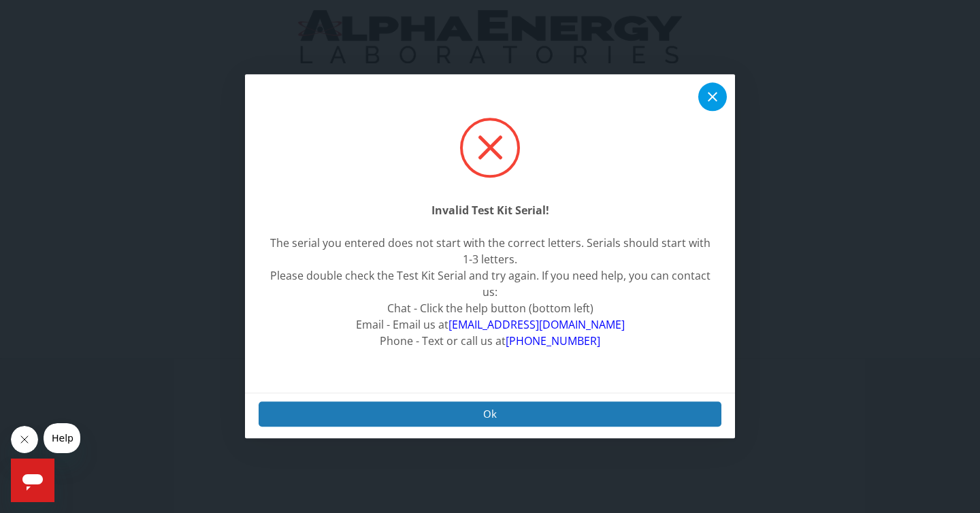 This screenshot has height=513, width=980. I want to click on div: Please double check the Test Kit Serial and try again. If you need help, you can contact us:, so click(490, 283).